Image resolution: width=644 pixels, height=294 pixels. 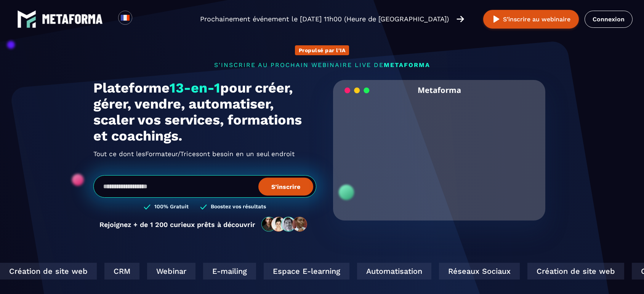 What do you see at coordinates (119, 271) in the screenshot?
I see `div: CRM` at bounding box center [119, 271].